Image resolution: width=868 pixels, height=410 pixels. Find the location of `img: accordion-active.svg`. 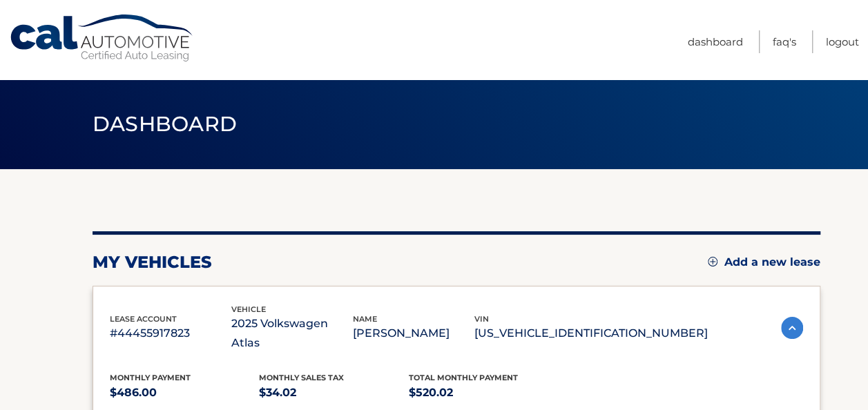

img: accordion-active.svg is located at coordinates (792, 328).